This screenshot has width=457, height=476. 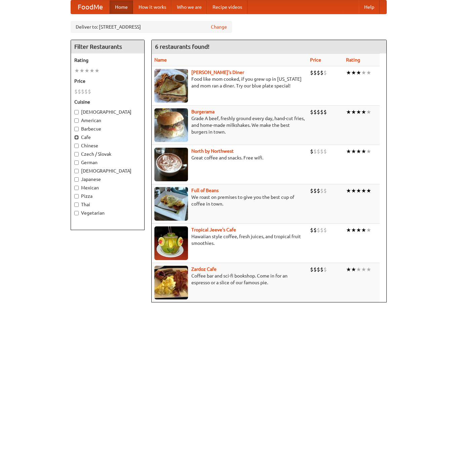 What do you see at coordinates (108, 81) in the screenshot?
I see `h5: Price` at bounding box center [108, 81].